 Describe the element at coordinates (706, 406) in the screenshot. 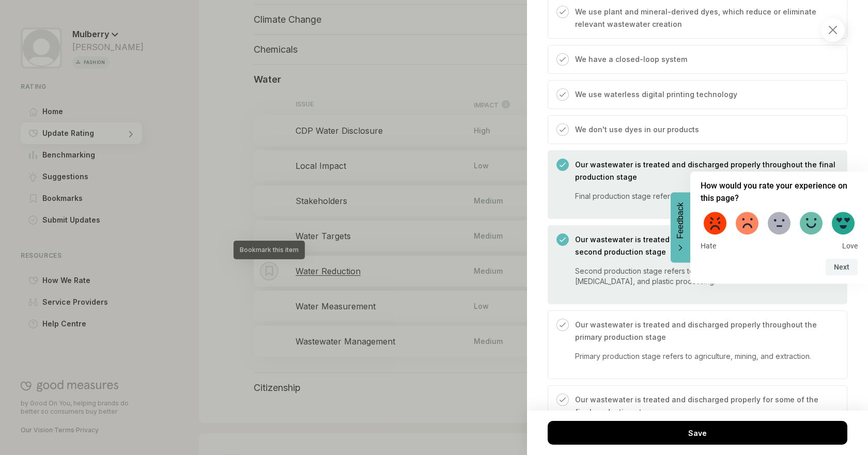

I see `p: Our wastewater is treated and discharged properly for some of the final production stage` at that location.